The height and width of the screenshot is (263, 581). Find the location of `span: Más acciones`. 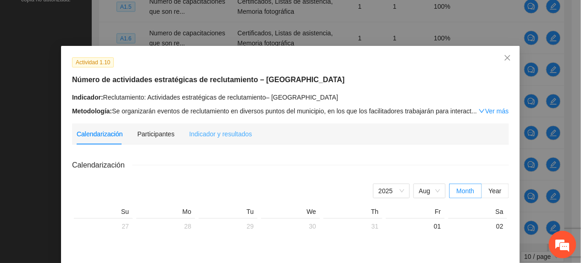

span: Más acciones is located at coordinates (149, 178).